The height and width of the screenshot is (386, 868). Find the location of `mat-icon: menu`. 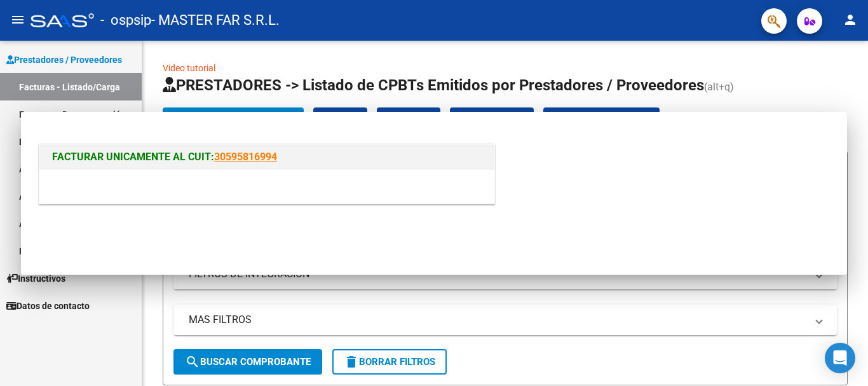

mat-icon: menu is located at coordinates (18, 20).